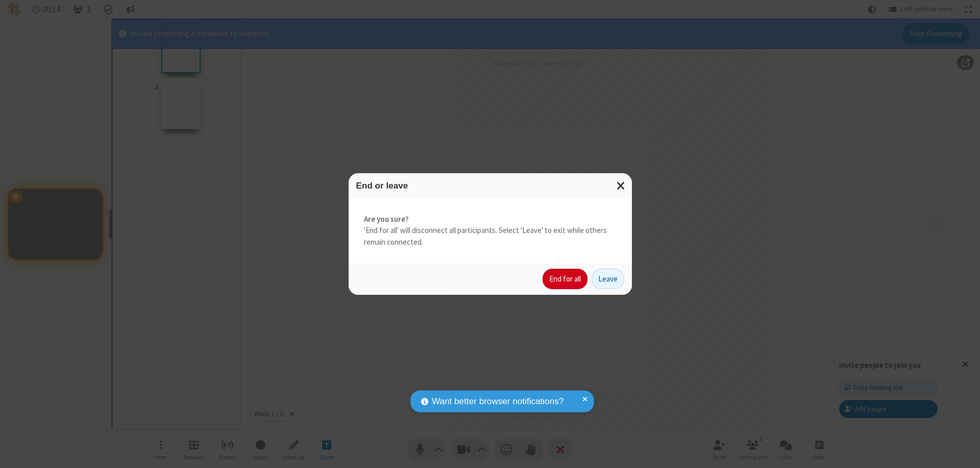 The width and height of the screenshot is (980, 468). Describe the element at coordinates (498, 402) in the screenshot. I see `span: Want better browser notifications?` at that location.